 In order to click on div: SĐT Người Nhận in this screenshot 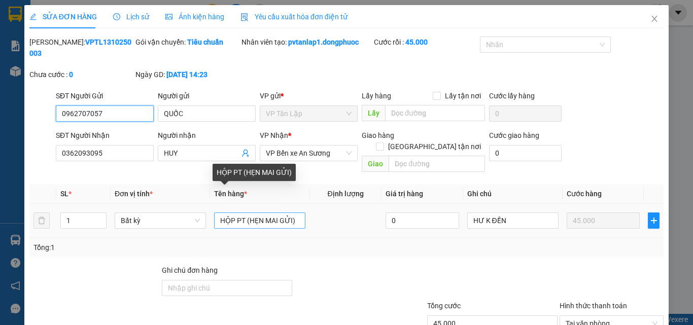, I will do `click(104, 135)`.